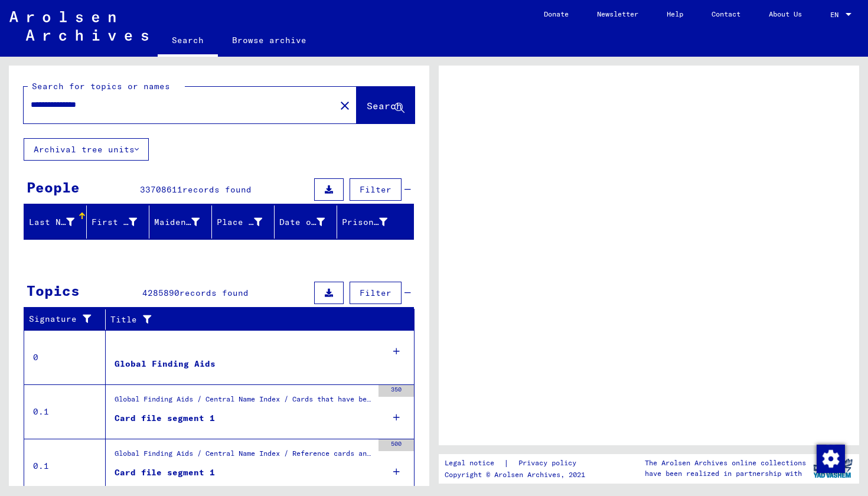 The height and width of the screenshot is (496, 868). I want to click on div: Global Finding Aids, so click(165, 364).